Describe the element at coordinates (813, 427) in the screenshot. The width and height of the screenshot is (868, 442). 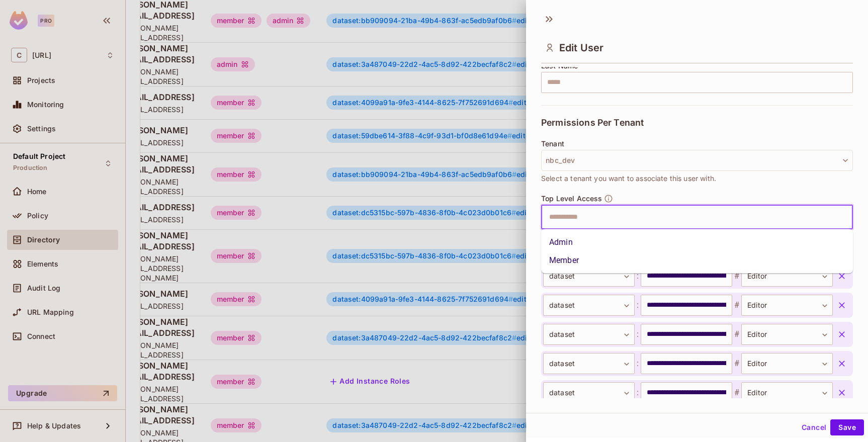
I see `button: Cancel` at that location.